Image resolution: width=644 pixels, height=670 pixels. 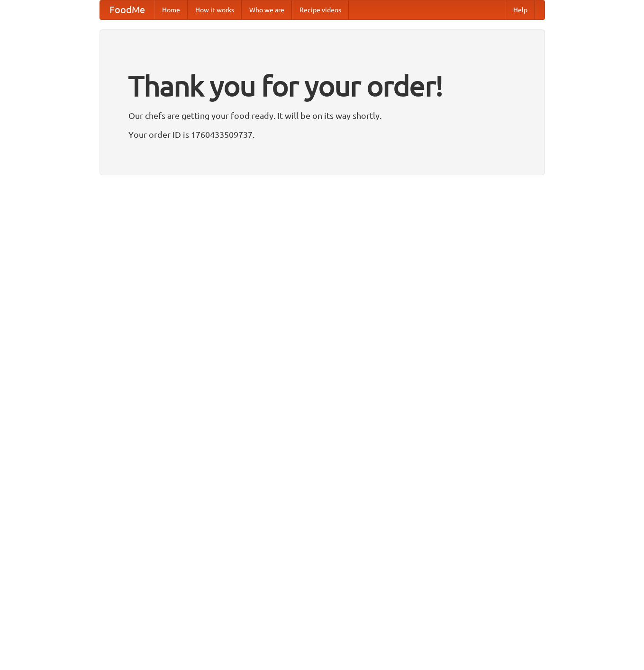 I want to click on p: Our chefs are getting your food ready. It will be on its way shortly., so click(x=322, y=115).